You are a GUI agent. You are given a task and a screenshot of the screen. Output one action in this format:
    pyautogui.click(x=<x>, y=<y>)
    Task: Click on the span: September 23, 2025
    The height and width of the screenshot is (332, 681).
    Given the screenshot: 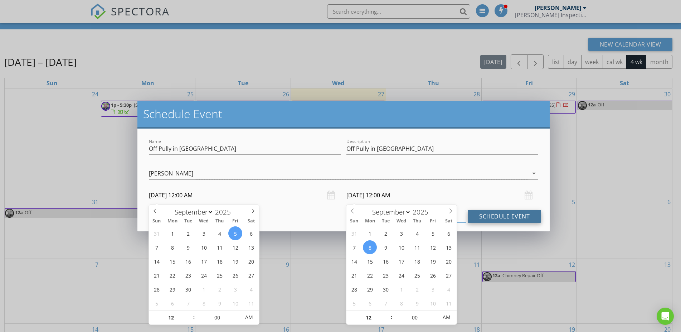 What is the action you would take?
    pyautogui.click(x=386, y=275)
    